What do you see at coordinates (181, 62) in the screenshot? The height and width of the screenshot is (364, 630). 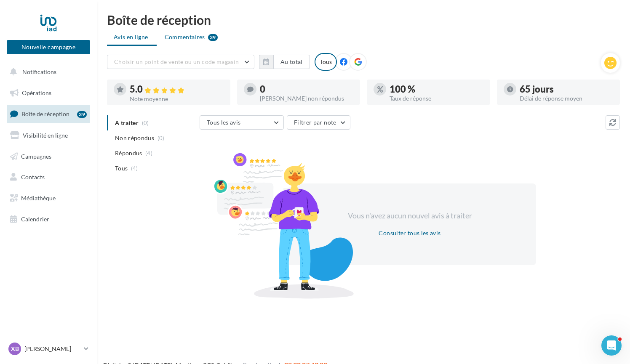 I see `button: Choisir un point de vente ou un code magasin` at bounding box center [181, 62].